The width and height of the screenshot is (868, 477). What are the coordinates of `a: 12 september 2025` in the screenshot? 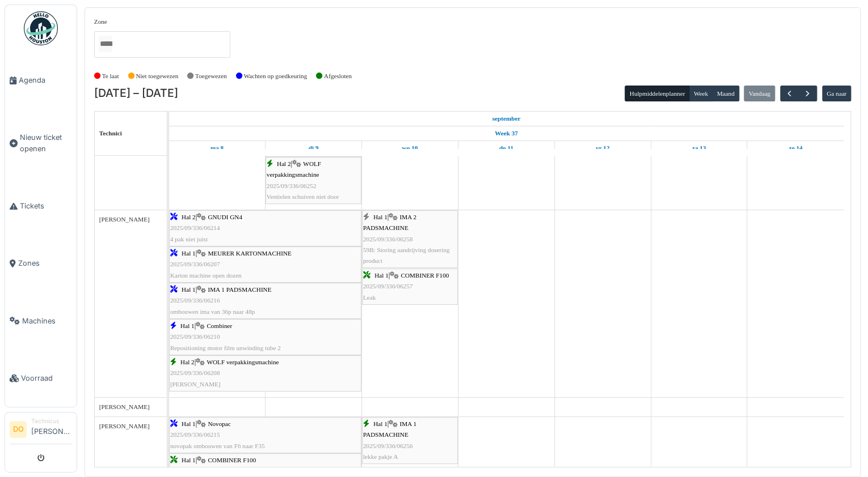 It's located at (602, 148).